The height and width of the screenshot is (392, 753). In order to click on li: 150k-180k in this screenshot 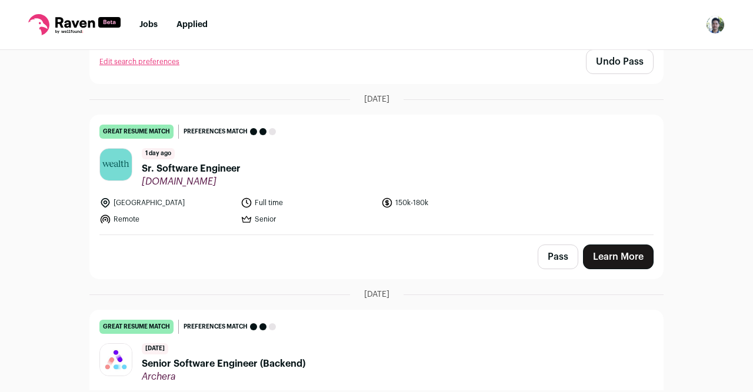, I will do `click(448, 203)`.